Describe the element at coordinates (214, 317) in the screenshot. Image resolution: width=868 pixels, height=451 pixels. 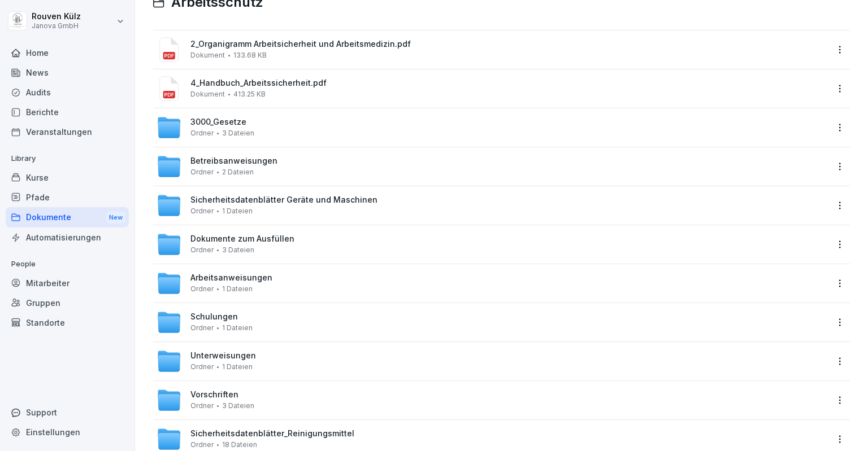
I see `span: Schulungen` at that location.